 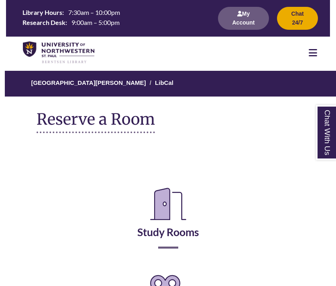 I want to click on nav: Breadcrumb, so click(x=168, y=84).